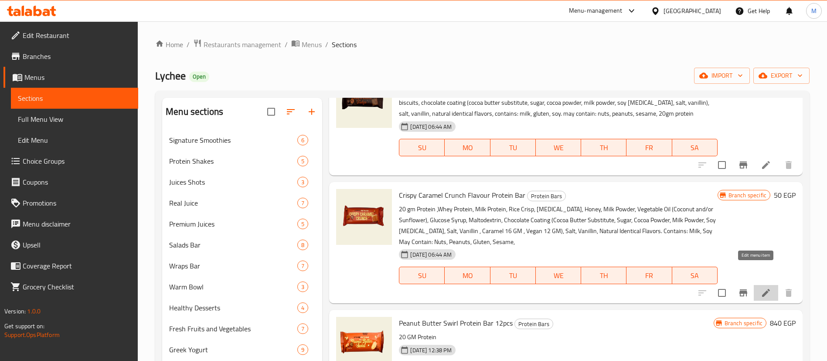 This screenshot has width=827, height=361. What do you see at coordinates (233, 328) in the screenshot?
I see `span: Fresh Fruits and Vegetables` at bounding box center [233, 328].